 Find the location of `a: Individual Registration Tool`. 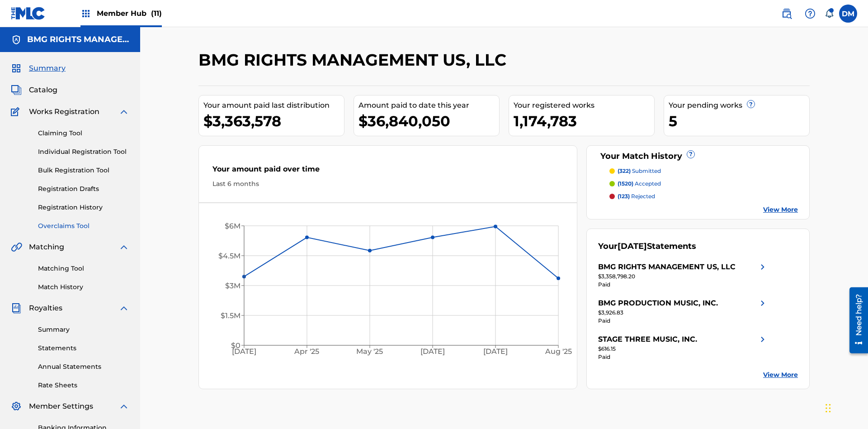

a: Individual Registration Tool is located at coordinates (84, 151).